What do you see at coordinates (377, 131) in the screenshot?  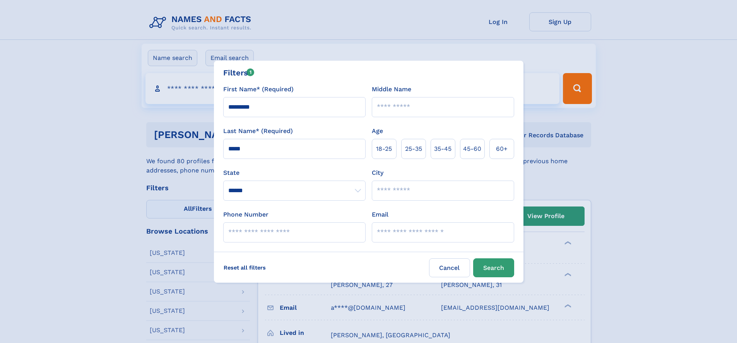 I see `label: Age` at bounding box center [377, 131].